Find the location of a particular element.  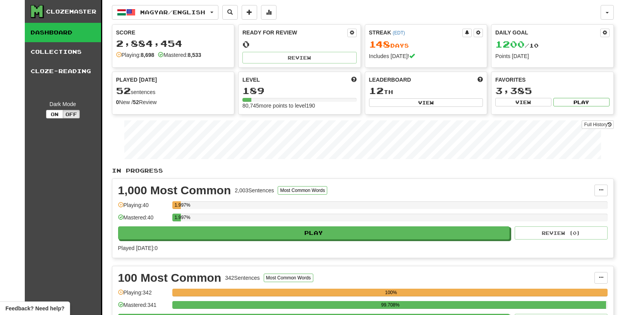

div: Playing: 40 is located at coordinates (143, 207).